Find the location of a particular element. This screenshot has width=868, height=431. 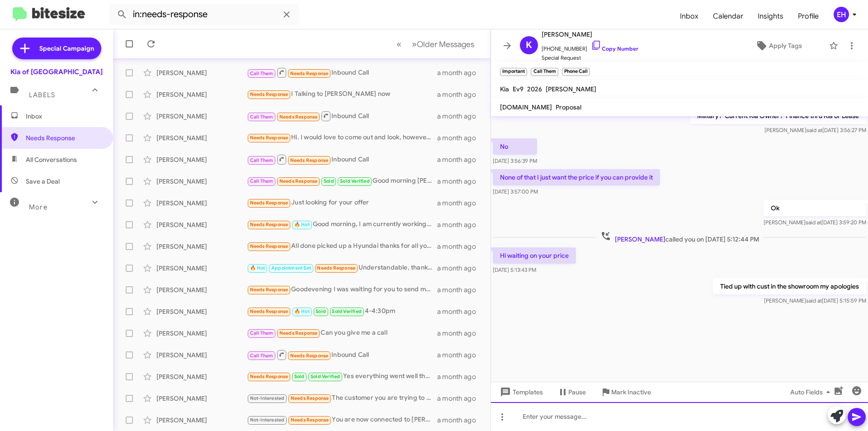

p: None of that I just want the price if you can provide it is located at coordinates (576, 178).